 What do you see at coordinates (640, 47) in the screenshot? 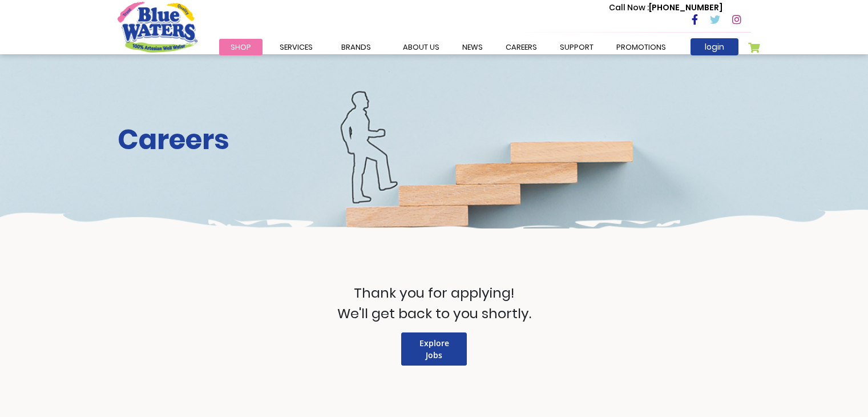
I see `a: Promotions` at bounding box center [640, 47].